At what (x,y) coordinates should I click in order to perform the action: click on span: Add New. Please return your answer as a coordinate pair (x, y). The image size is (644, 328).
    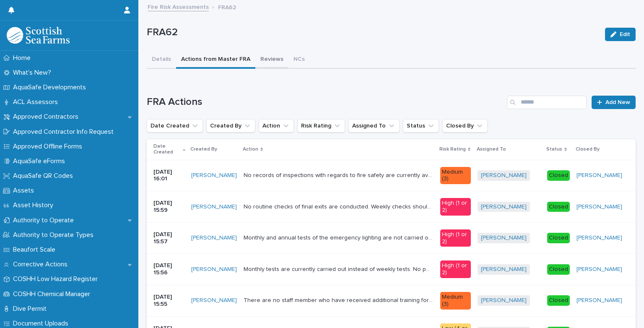
    Looking at the image, I should click on (618, 102).